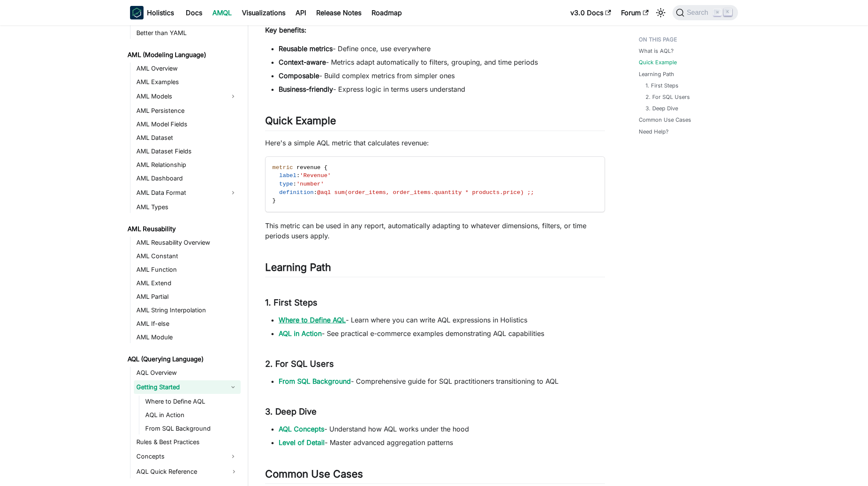 The height and width of the screenshot is (486, 868). What do you see at coordinates (187, 68) in the screenshot?
I see `a: AML Overview` at bounding box center [187, 68].